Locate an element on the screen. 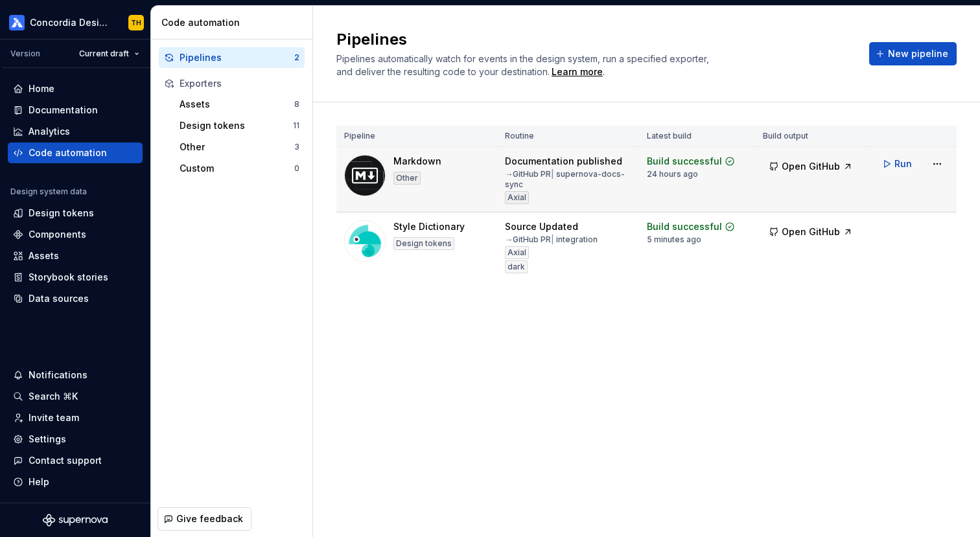 This screenshot has height=537, width=980. button: Custom0 is located at coordinates (239, 168).